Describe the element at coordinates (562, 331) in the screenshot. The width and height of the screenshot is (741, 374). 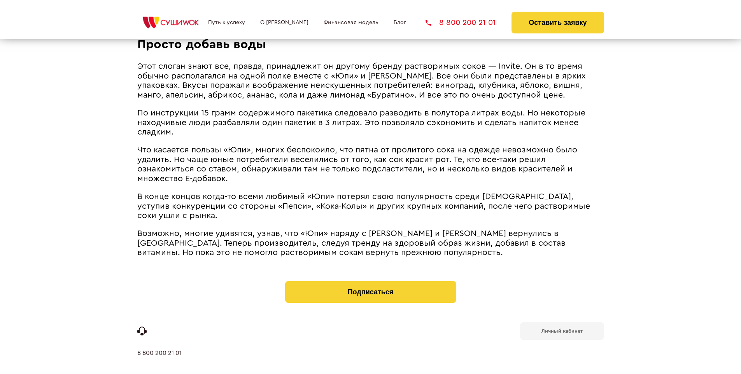
I see `b: Личный кабинет` at that location.